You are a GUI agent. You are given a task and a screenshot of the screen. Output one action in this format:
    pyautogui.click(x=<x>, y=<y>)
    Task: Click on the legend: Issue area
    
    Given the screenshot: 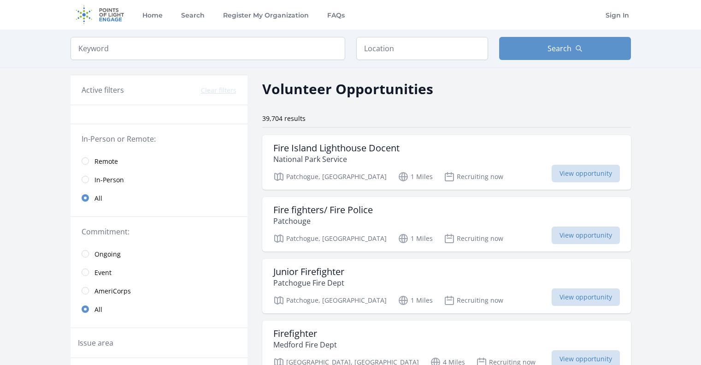 What is the action you would take?
    pyautogui.click(x=95, y=342)
    